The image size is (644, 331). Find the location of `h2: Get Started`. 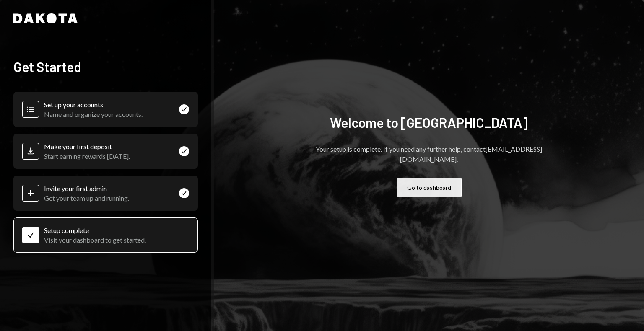

h2: Get Started is located at coordinates (105, 67).